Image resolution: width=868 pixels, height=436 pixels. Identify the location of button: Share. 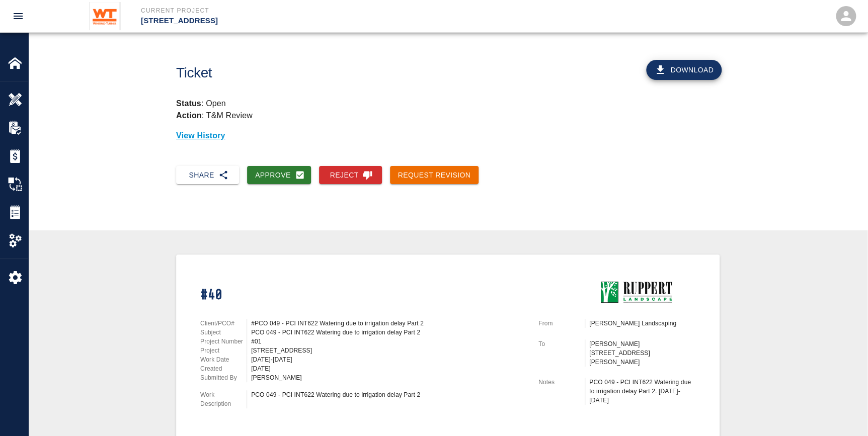
(207, 175).